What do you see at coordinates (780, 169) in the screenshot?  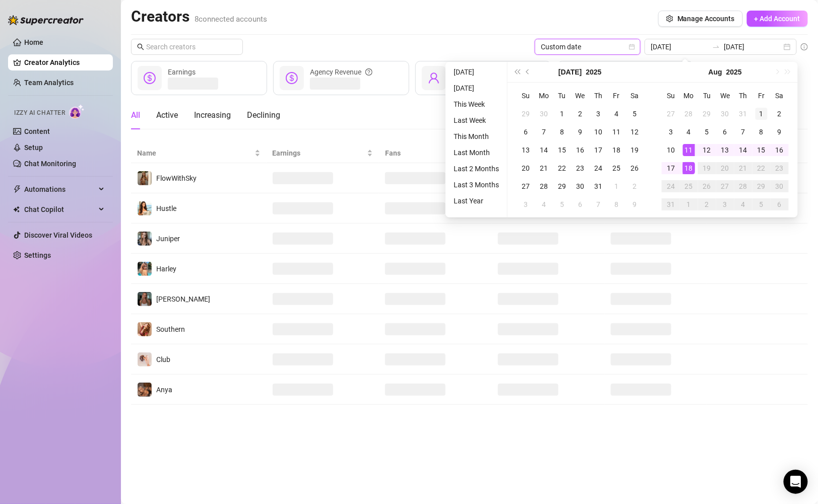 I see `td: 2025-08-23` at bounding box center [780, 169].